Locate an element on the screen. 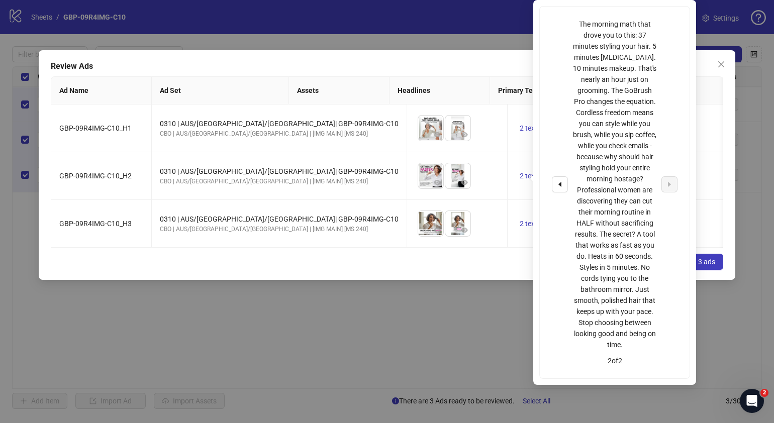 The width and height of the screenshot is (774, 423). span: caret-left is located at coordinates (560, 184).